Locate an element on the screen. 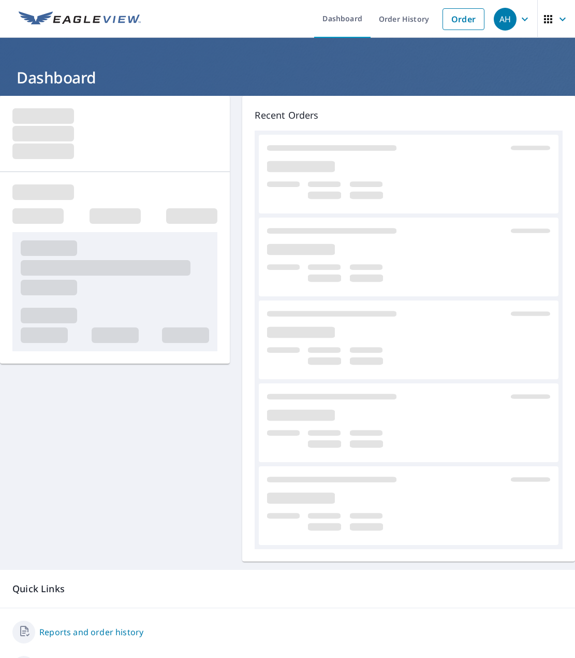 The height and width of the screenshot is (658, 575). h1: Dashboard is located at coordinates (287, 77).